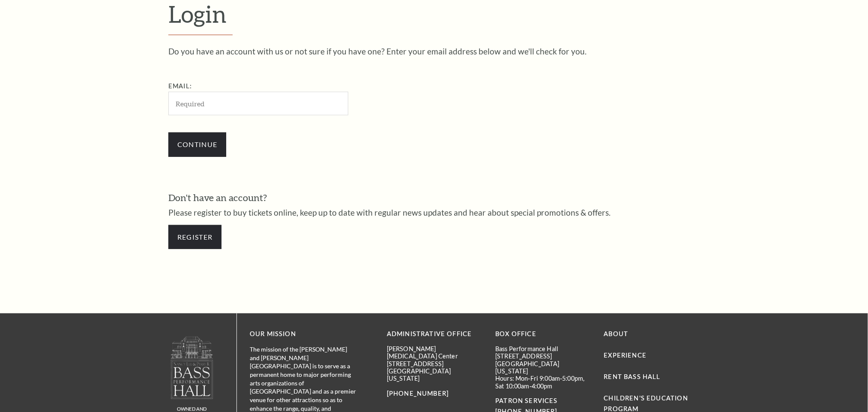 The image size is (868, 412). I want to click on p: OUR MISSION, so click(304, 334).